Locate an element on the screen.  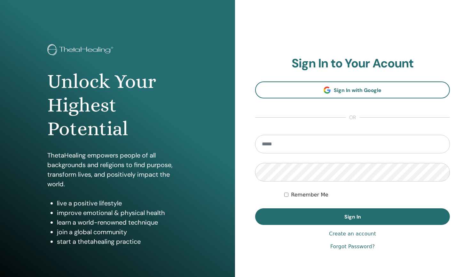
li: live a positive lifestyle is located at coordinates (122, 203).